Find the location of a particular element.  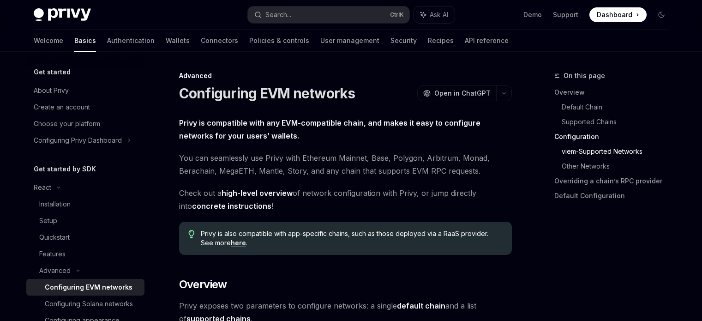

a: Choose your platform is located at coordinates (85, 124).